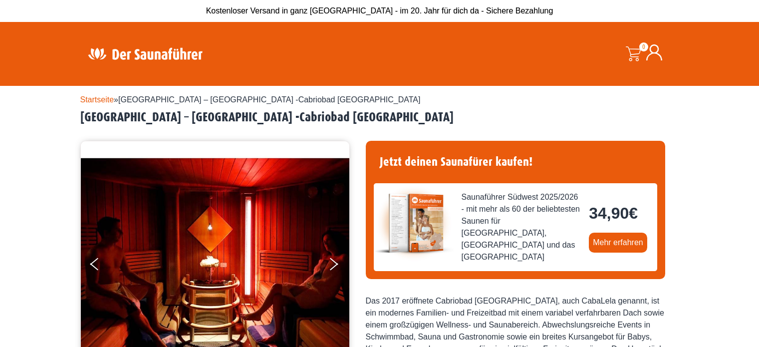 The image size is (759, 347). Describe the element at coordinates (414, 223) in the screenshot. I see `img: der-saunafuehrer-2025-suedwest.jpg` at that location.